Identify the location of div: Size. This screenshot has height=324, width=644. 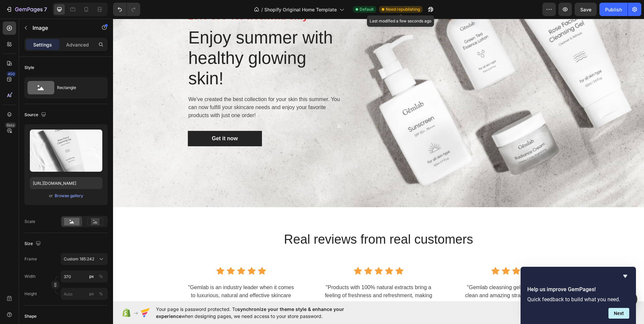
(33, 244).